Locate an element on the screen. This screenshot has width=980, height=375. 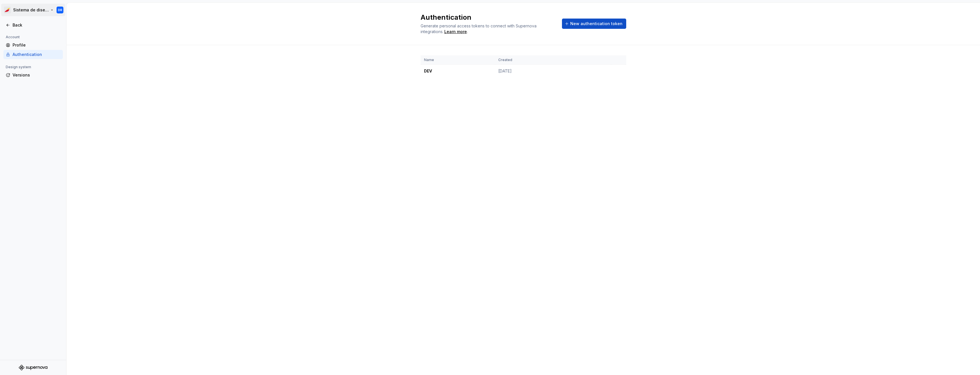
div: Profile is located at coordinates (36, 45).